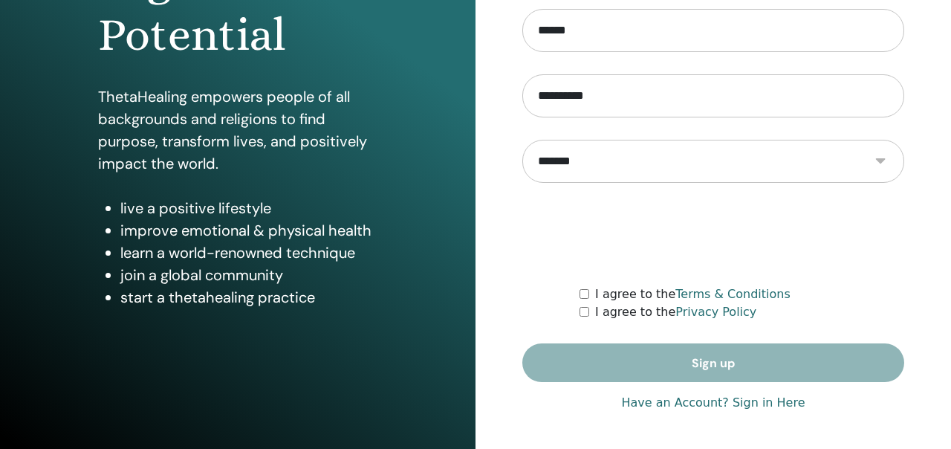  What do you see at coordinates (733, 293) in the screenshot?
I see `a: Terms & Conditions` at bounding box center [733, 293].